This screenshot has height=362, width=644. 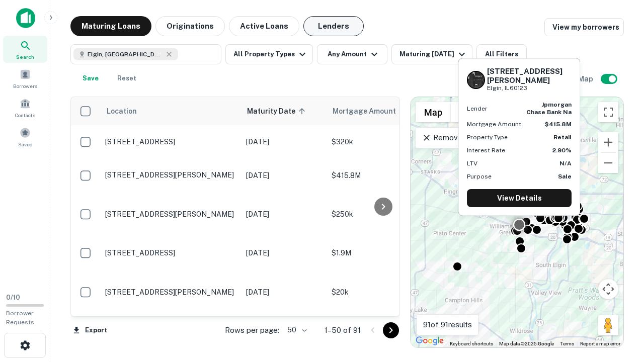 I want to click on strong: Sale, so click(x=565, y=176).